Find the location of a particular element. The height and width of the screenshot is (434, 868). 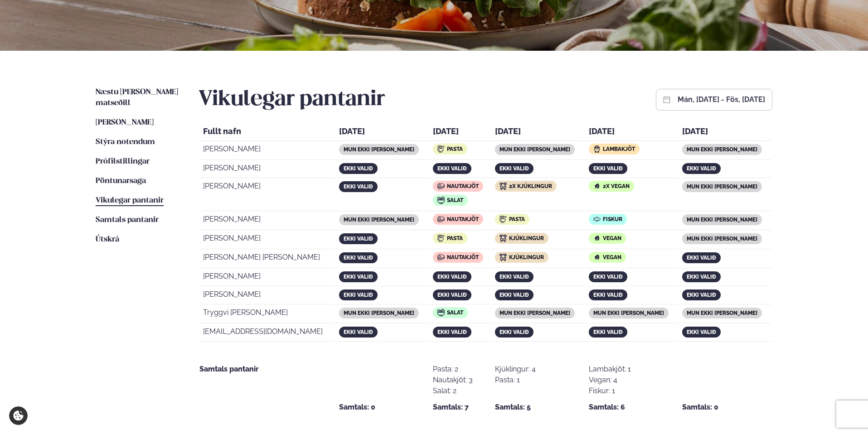

span: 2x Kjúklingur is located at coordinates (530, 187).